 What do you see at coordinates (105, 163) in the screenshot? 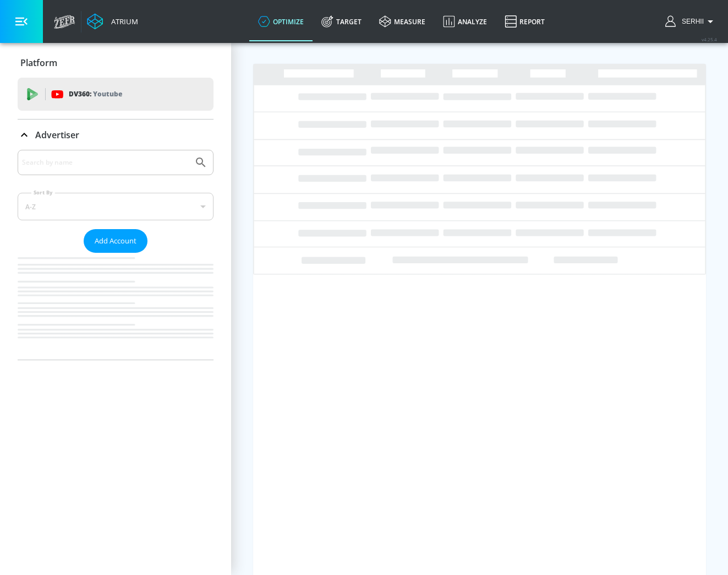
I see `input: Search by name` at bounding box center [105, 163].